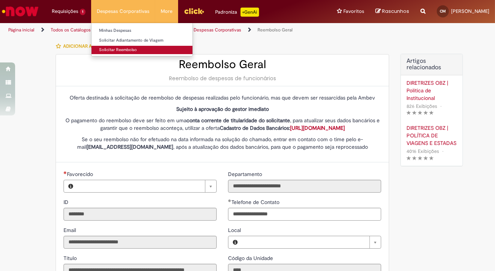  Describe the element at coordinates (222, 64) in the screenshot. I see `h2: Reembolso Geral` at that location.